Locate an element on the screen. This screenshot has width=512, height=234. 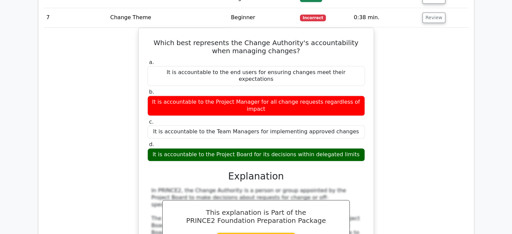
td: Change Theme is located at coordinates (168, 18).